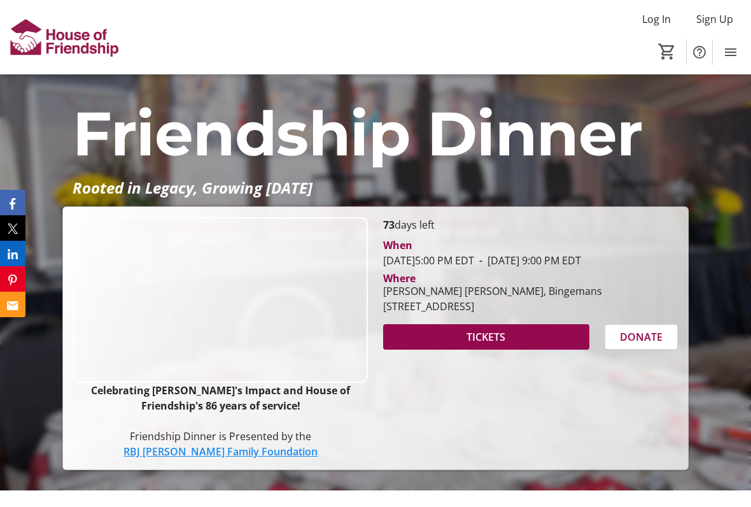  What do you see at coordinates (64, 37) in the screenshot?
I see `img: House of Friendship's Logo` at bounding box center [64, 37].